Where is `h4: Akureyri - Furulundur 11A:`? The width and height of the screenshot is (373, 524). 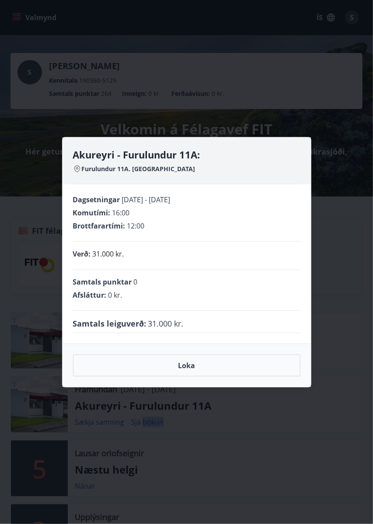 h4: Akureyri - Furulundur 11A: is located at coordinates (187, 154).